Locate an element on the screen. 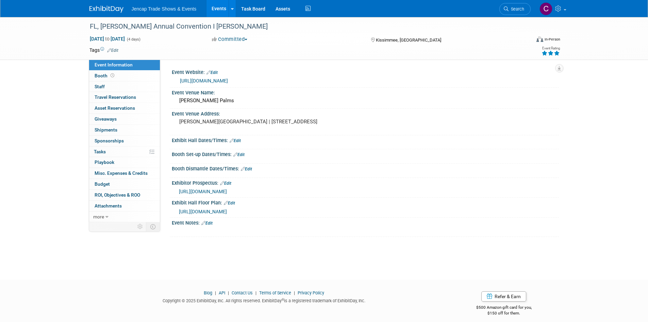 The image size is (648, 322). a: Terms of Service is located at coordinates (275, 292).